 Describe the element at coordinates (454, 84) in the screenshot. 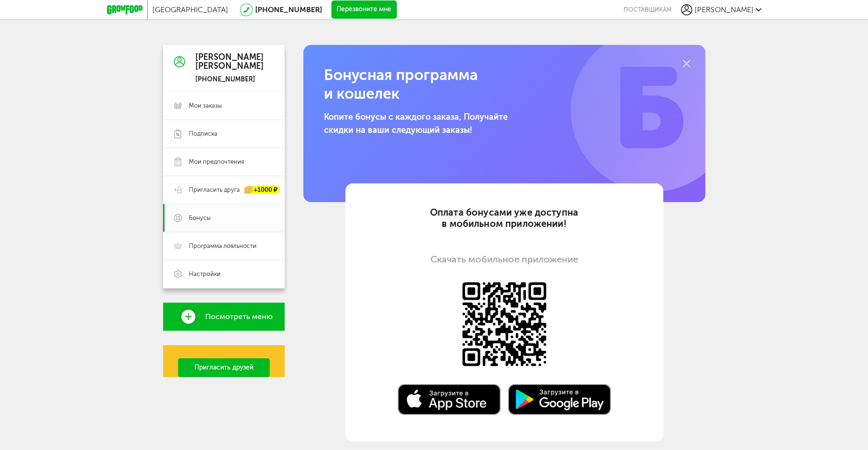

I see `h1: Бонусная программа и кошелек` at that location.